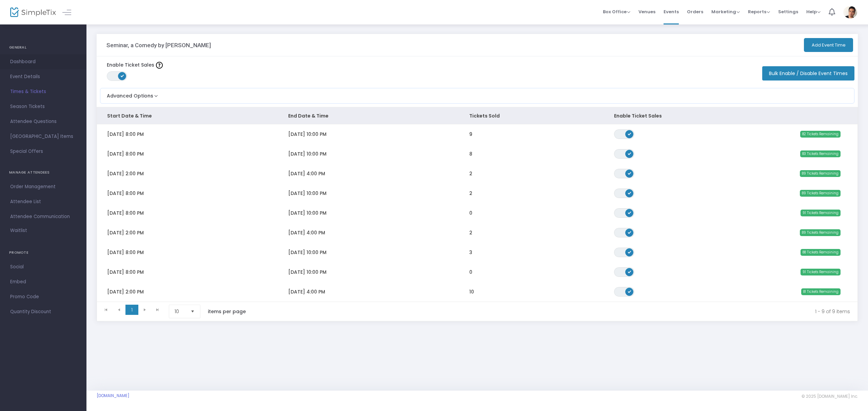 The image size is (868, 411). What do you see at coordinates (647, 12) in the screenshot?
I see `span: Venues` at bounding box center [647, 12].